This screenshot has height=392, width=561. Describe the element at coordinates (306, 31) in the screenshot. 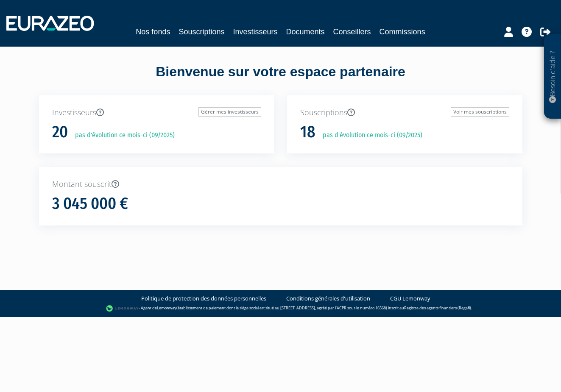

I see `a: Documents` at that location.